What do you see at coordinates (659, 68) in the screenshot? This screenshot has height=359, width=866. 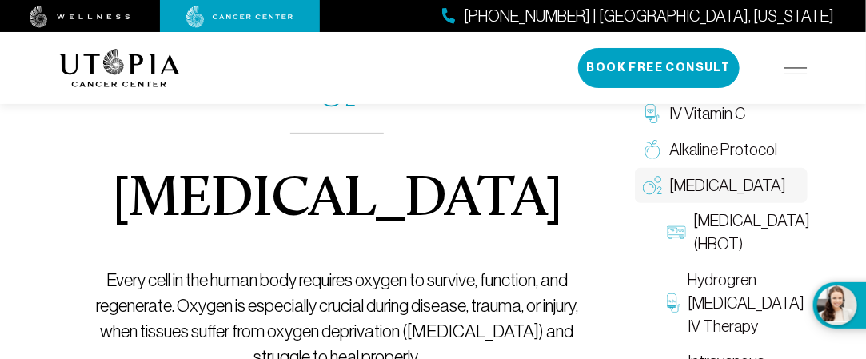 I see `button: Book Free Consult` at bounding box center [659, 68].